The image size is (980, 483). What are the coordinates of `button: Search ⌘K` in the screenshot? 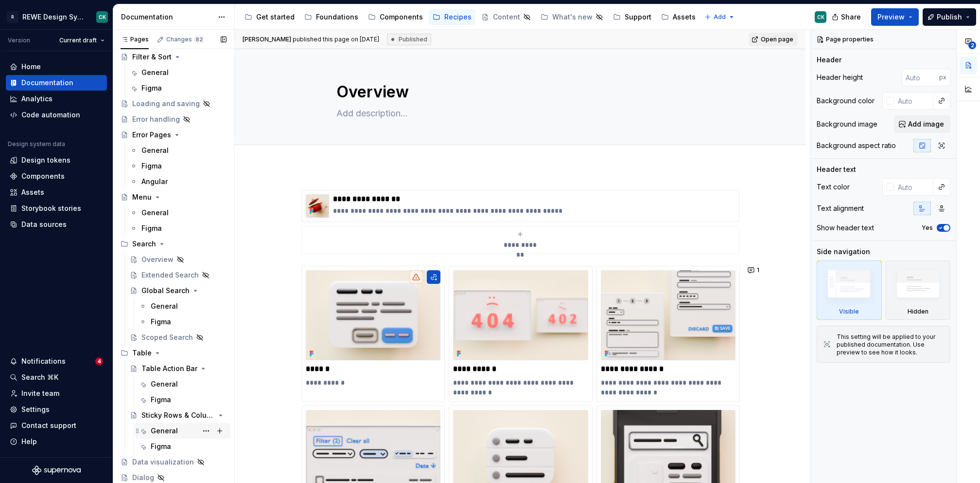 It's located at (56, 377).